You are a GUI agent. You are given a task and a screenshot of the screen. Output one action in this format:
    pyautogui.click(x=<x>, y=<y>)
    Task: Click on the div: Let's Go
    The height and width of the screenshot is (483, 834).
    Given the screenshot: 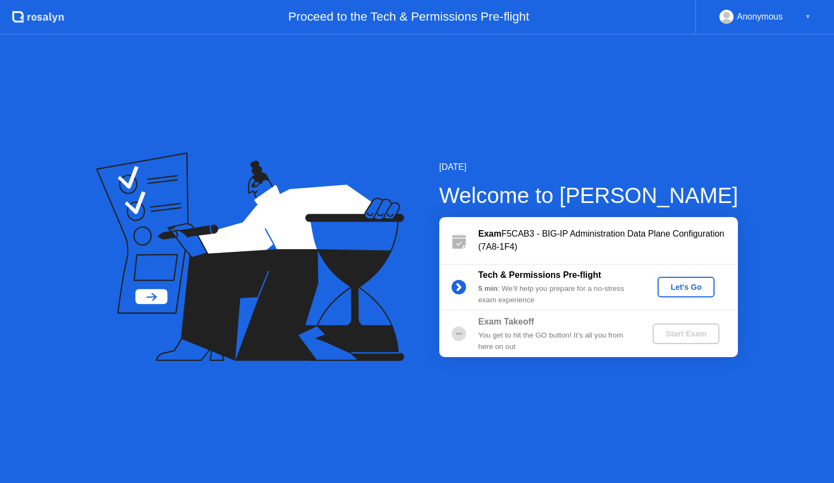 What is the action you would take?
    pyautogui.click(x=686, y=287)
    